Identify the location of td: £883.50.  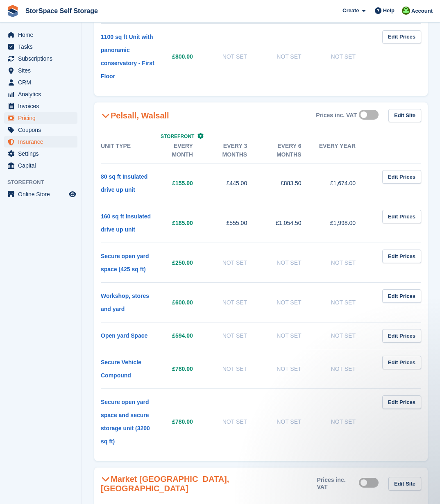
(290, 183).